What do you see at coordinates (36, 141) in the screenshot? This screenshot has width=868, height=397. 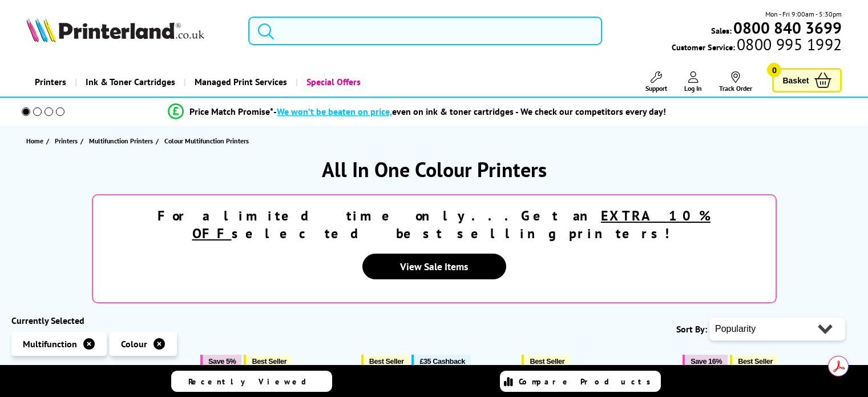 I see `a: Home` at bounding box center [36, 141].